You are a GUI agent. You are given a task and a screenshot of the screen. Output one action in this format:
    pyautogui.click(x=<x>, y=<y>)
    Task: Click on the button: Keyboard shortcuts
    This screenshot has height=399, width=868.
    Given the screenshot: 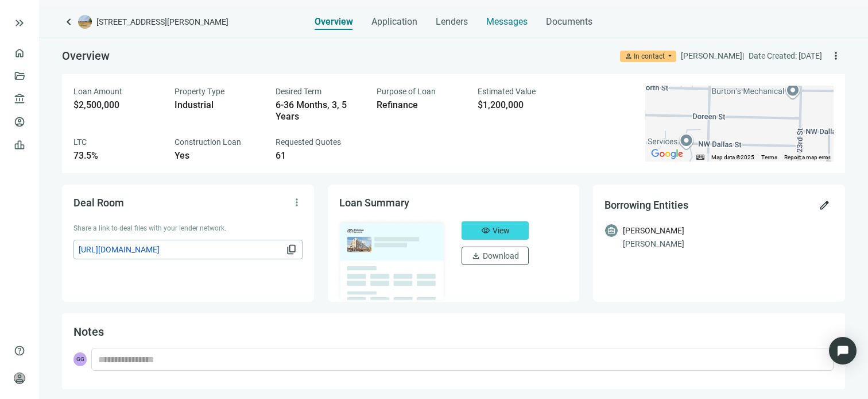 What is the action you would take?
    pyautogui.click(x=700, y=157)
    